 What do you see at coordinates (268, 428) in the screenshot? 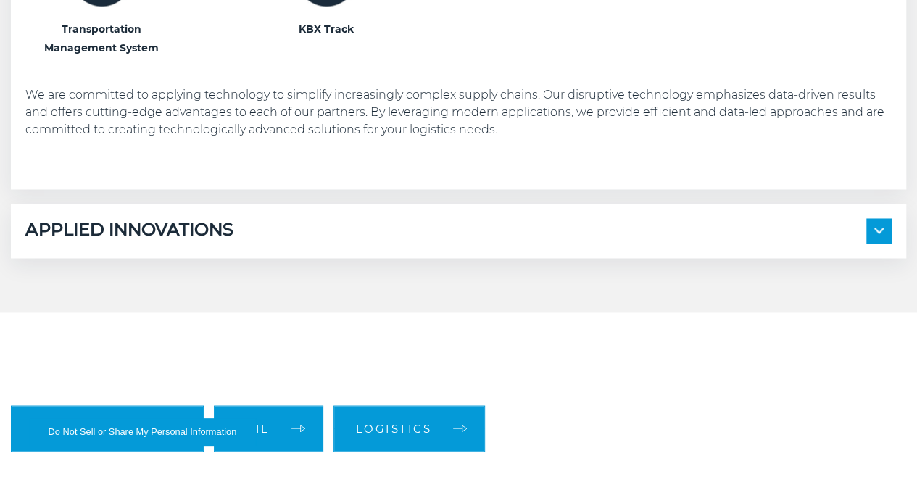
I see `a: Rail arrow arrow` at bounding box center [268, 428].